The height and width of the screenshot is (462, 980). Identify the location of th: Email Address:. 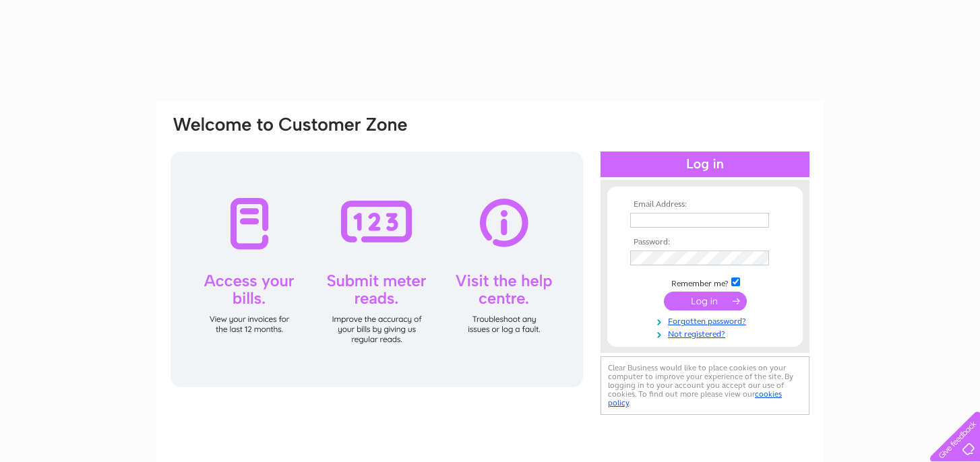
(704, 204).